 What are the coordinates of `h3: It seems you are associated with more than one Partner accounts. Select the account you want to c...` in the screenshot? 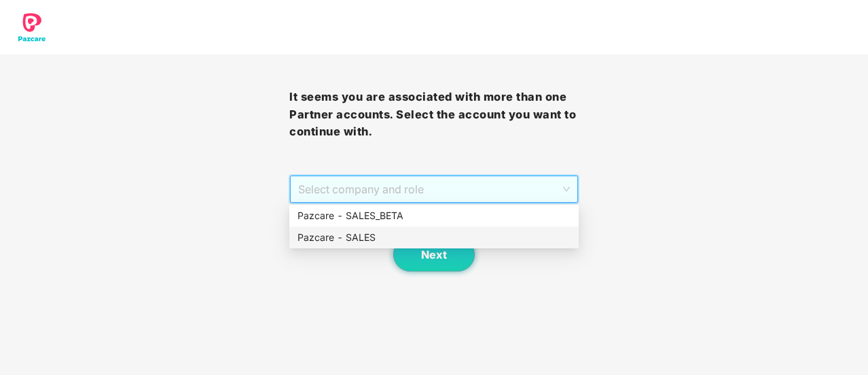 It's located at (434, 114).